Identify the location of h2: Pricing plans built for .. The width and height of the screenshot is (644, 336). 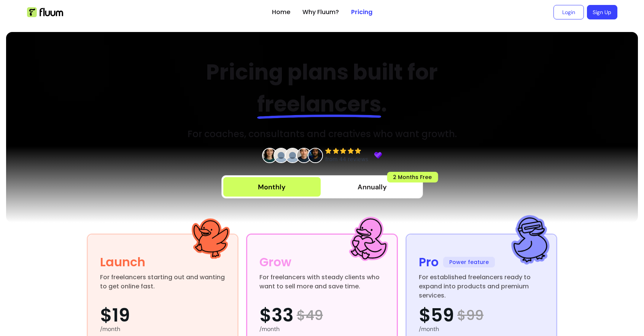
(322, 88).